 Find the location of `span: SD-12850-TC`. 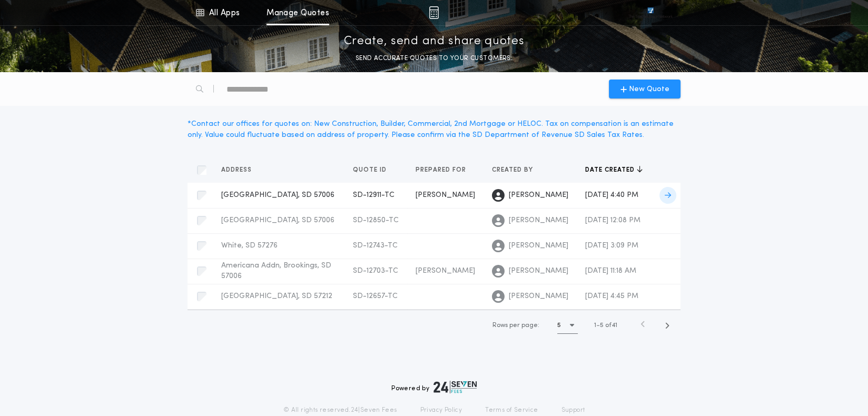

span: SD-12850-TC is located at coordinates (376, 220).